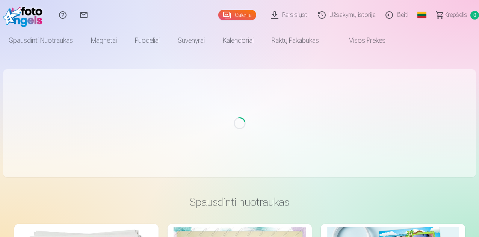 This screenshot has height=237, width=479. I want to click on a: Magnetai, so click(104, 41).